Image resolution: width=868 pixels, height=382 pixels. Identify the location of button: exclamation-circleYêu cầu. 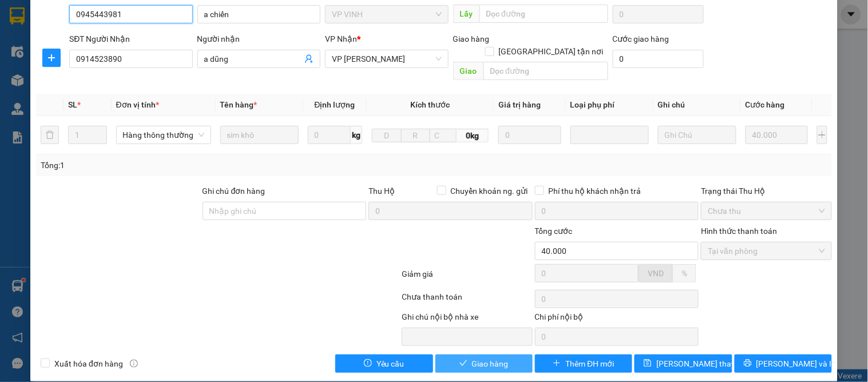
(383, 364).